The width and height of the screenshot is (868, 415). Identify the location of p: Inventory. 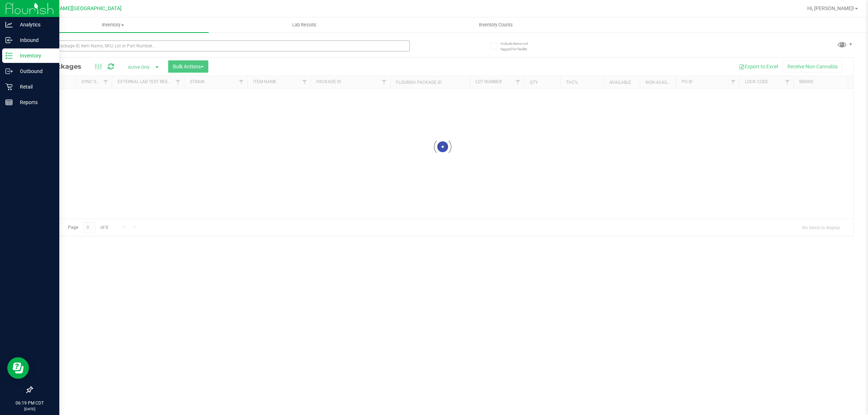
(34, 56).